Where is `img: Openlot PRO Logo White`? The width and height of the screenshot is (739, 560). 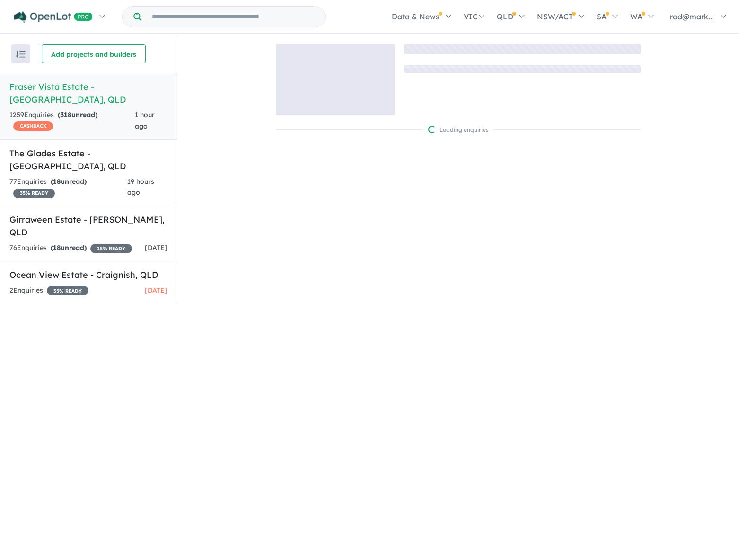 img: Openlot PRO Logo White is located at coordinates (53, 17).